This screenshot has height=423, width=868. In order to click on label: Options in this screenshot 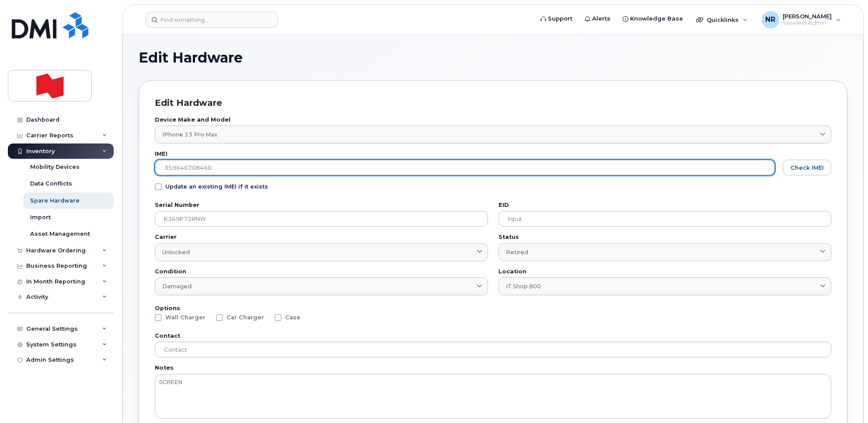, I will do `click(493, 309)`.